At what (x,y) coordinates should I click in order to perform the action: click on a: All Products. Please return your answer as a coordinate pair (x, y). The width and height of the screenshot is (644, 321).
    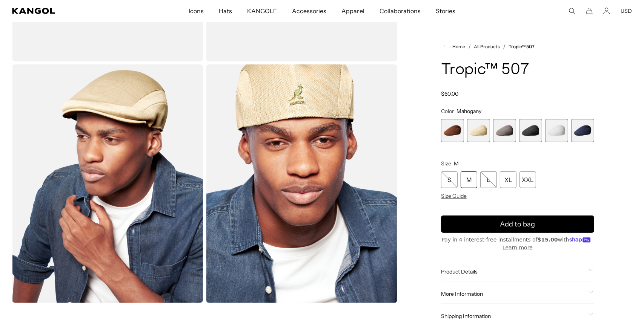
    Looking at the image, I should click on (487, 47).